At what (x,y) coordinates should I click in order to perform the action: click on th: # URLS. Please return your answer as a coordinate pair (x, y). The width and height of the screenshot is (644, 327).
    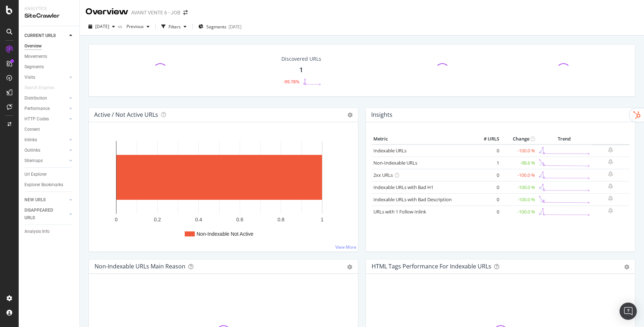
    Looking at the image, I should click on (487, 139).